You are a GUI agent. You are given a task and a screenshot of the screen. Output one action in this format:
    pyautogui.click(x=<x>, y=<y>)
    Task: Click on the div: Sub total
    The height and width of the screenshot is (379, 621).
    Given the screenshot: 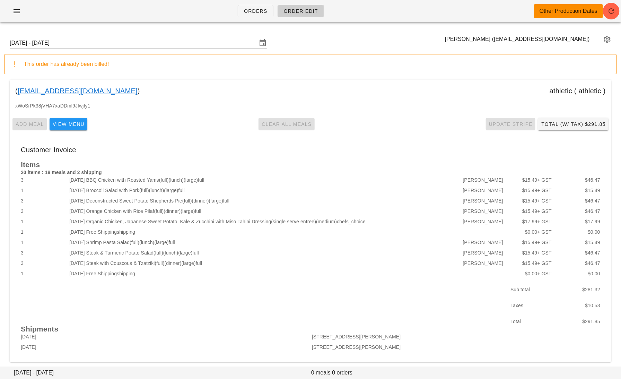 What is the action you would take?
    pyautogui.click(x=531, y=289)
    